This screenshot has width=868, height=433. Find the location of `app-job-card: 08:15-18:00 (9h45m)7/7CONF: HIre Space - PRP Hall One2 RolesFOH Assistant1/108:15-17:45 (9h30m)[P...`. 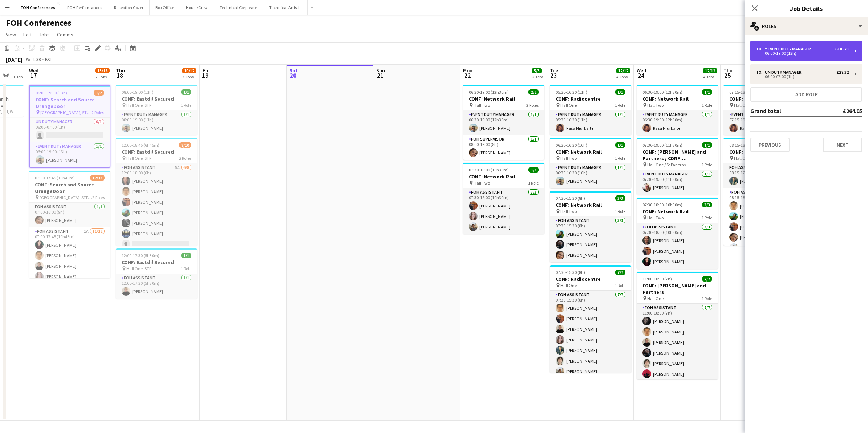

app-job-card: 08:15-18:00 (9h45m)7/7CONF: HIre Space - PRP Hall One2 RolesFOH Assistant1/108:15-17:45 (9h30m)[P... is located at coordinates (765, 192).